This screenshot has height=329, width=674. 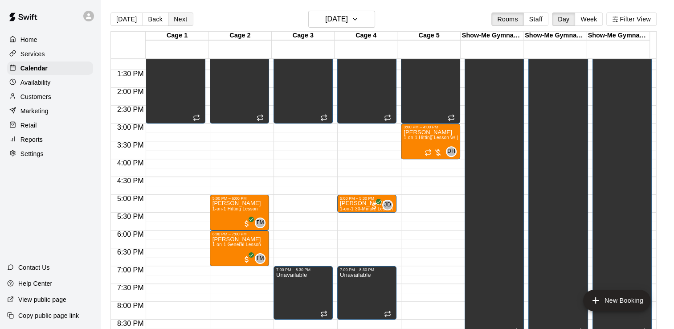 I want to click on span: 1-on-1 General Lesson, so click(x=236, y=244).